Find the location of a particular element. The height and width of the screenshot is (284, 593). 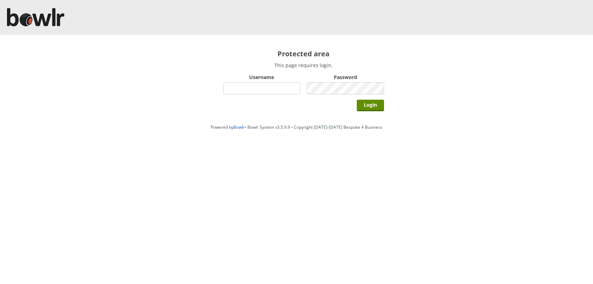

a: Bowlr is located at coordinates (239, 127).